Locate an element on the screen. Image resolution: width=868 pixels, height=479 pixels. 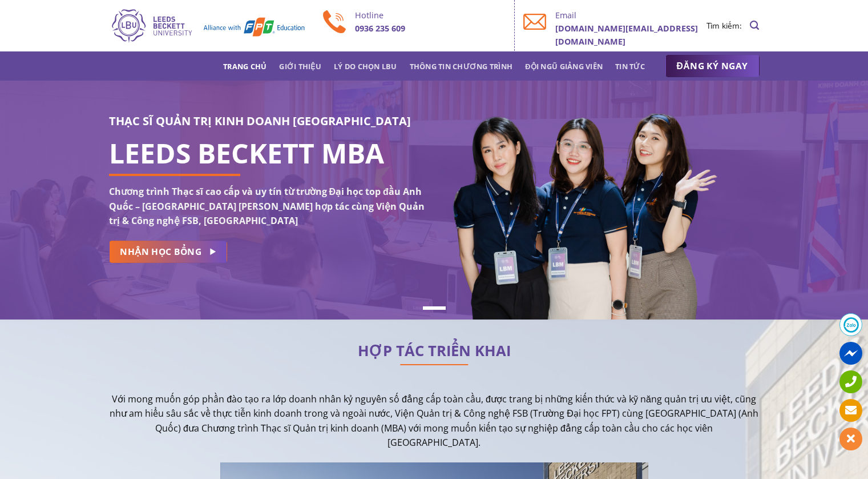
li: Tìm kiếm: is located at coordinates (724, 26).